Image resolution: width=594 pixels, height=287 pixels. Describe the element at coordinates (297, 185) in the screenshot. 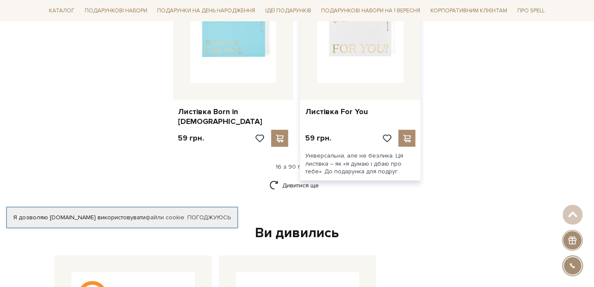

I see `a: Дивитися ще` at that location.